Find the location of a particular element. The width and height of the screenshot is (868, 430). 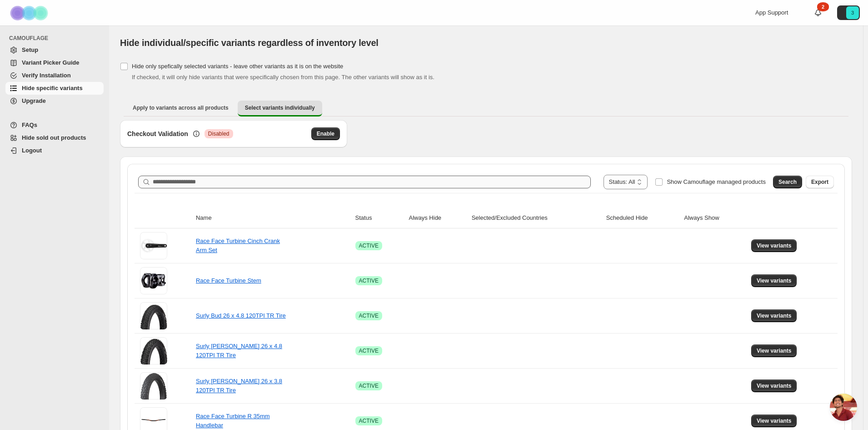

button: Select variants individually is located at coordinates (280, 108).